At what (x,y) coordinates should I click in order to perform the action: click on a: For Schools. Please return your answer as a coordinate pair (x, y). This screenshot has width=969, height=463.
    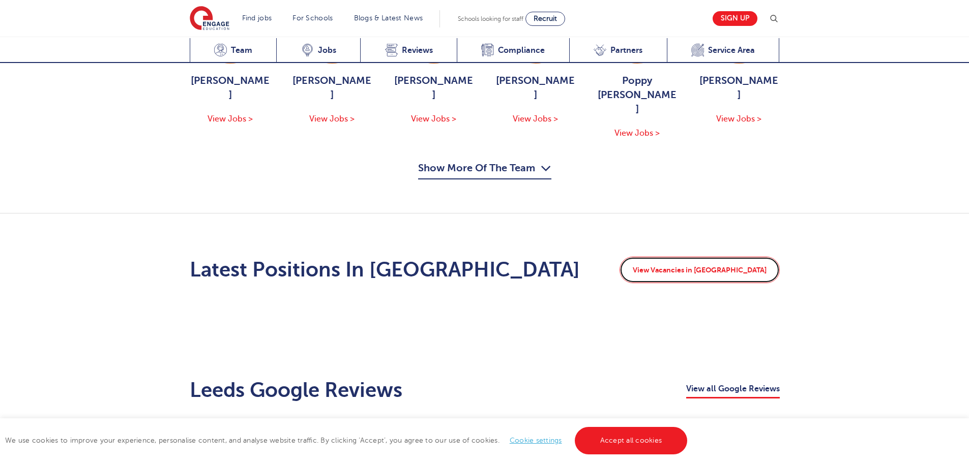
    Looking at the image, I should click on (312, 18).